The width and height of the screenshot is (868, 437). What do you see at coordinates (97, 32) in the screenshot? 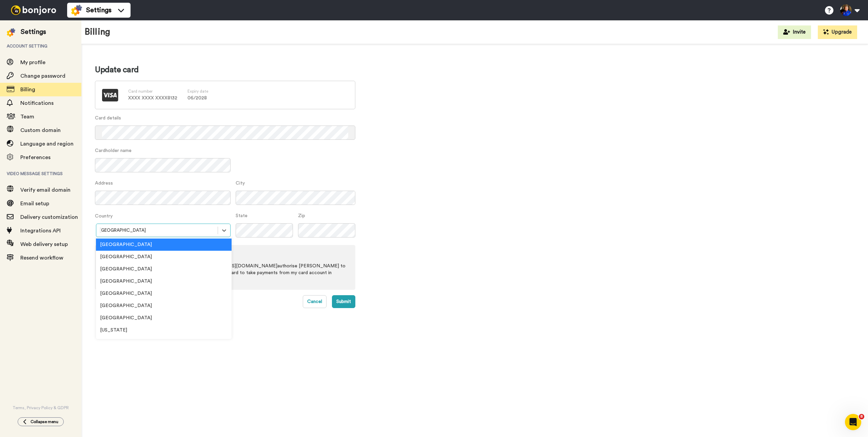
I see `h1: Billing` at bounding box center [97, 32].